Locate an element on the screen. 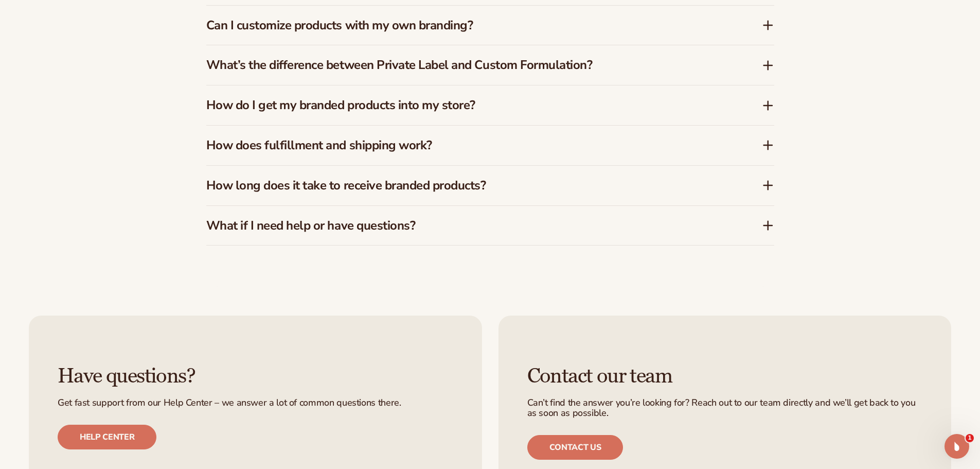  h3: What if I need help or have questions? is located at coordinates (469, 225).